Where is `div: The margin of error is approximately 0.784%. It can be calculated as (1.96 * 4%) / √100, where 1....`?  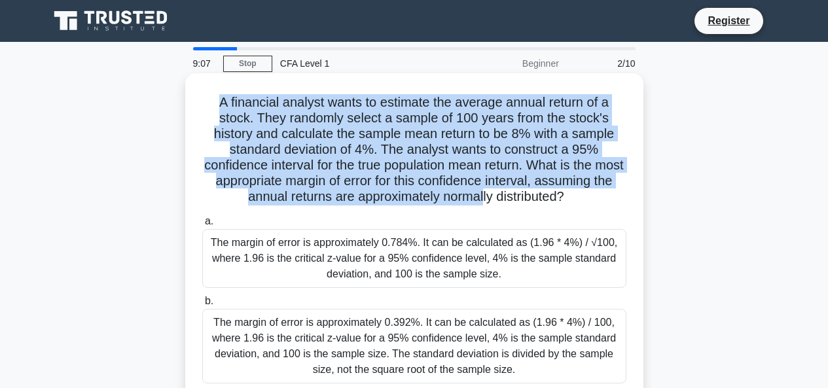
div: The margin of error is approximately 0.784%. It can be calculated as (1.96 * 4%) / √100, where 1.... is located at coordinates (414, 258).